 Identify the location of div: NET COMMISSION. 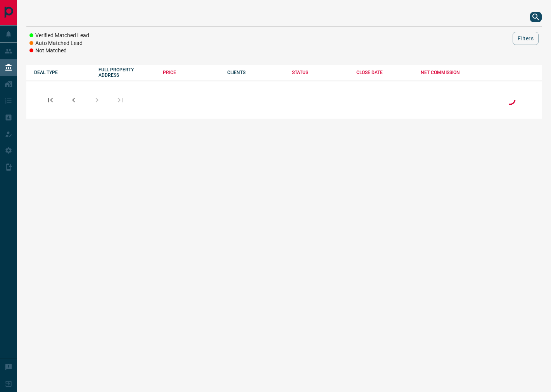
(449, 73).